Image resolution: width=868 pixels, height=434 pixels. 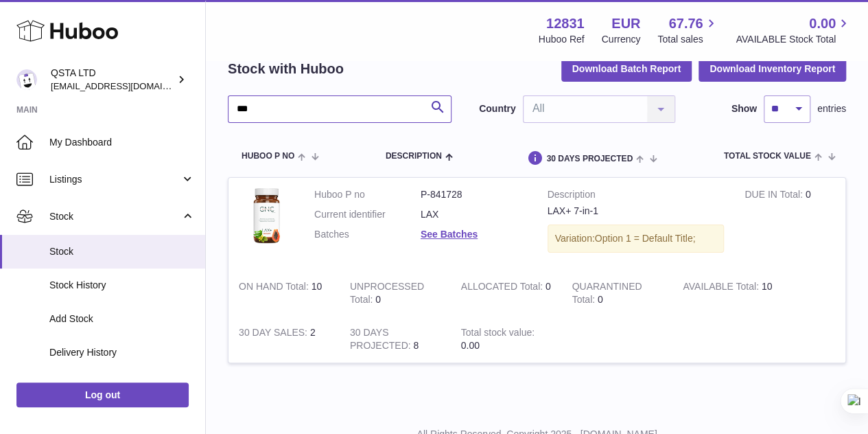 I want to click on strong: 12831, so click(x=566, y=24).